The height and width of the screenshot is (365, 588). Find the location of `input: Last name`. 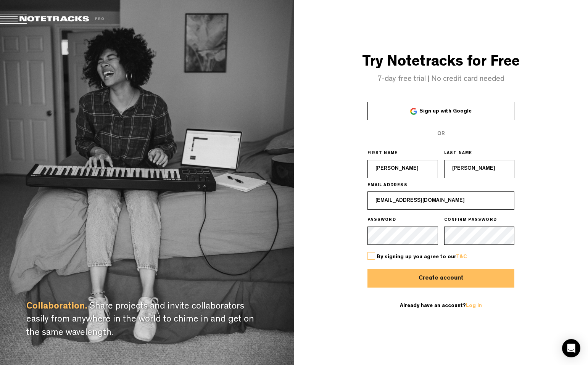

input: Last name is located at coordinates (480, 169).